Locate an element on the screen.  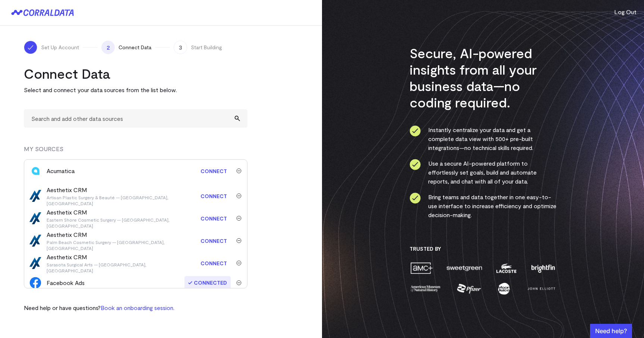
h3: Trusted By is located at coordinates (483, 249).